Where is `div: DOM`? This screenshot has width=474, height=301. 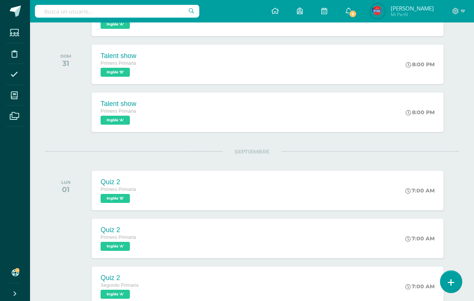
div: DOM is located at coordinates (66, 56).